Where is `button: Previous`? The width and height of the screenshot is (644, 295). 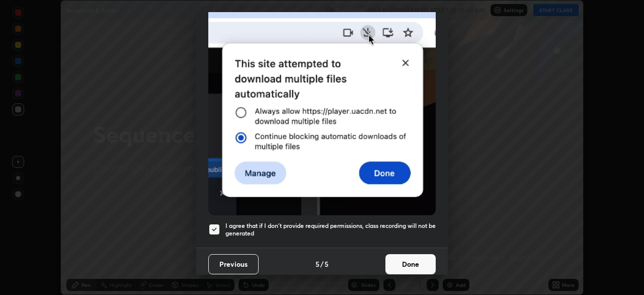
button: Previous is located at coordinates (234, 264).